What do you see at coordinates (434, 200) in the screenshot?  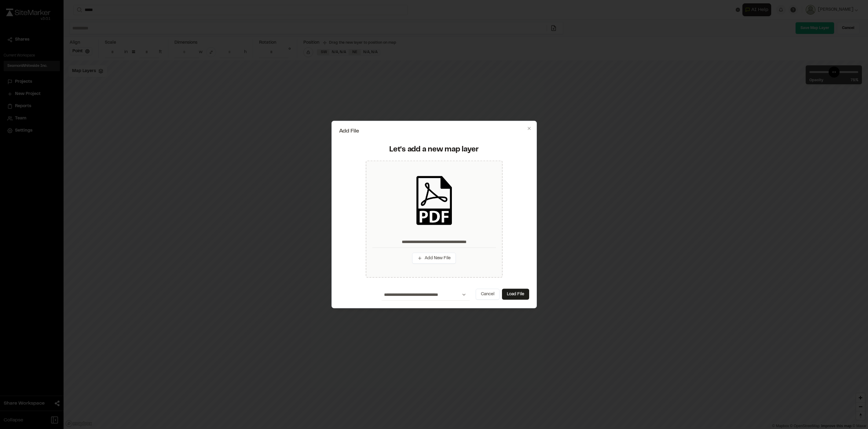 I see `img: pdf_black_icon.png` at bounding box center [434, 200].